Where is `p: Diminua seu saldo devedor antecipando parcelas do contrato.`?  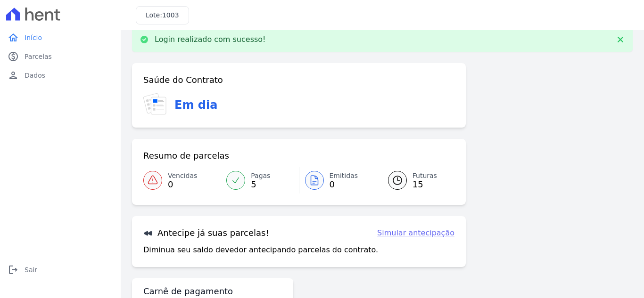
p: Diminua seu saldo devedor antecipando parcelas do contrato. is located at coordinates (261, 250).